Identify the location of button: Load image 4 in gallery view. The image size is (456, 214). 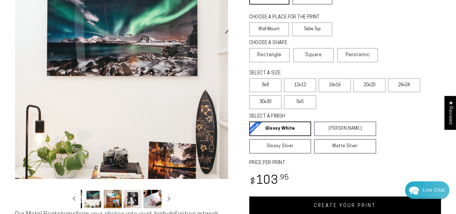
(93, 198).